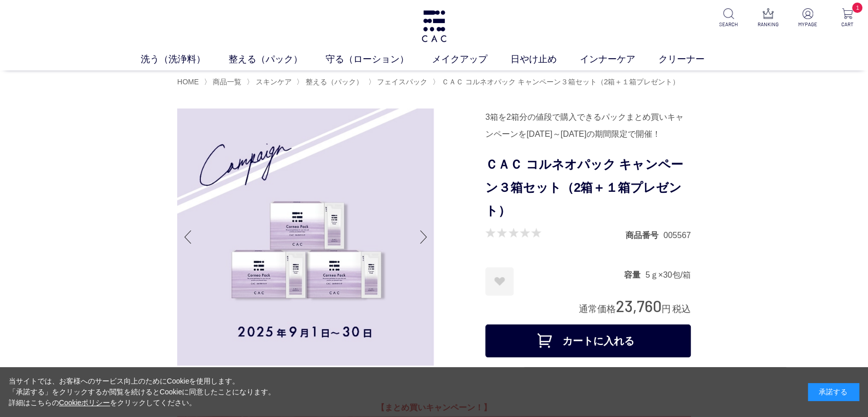  Describe the element at coordinates (635, 275) in the screenshot. I see `dt: 容量` at that location.